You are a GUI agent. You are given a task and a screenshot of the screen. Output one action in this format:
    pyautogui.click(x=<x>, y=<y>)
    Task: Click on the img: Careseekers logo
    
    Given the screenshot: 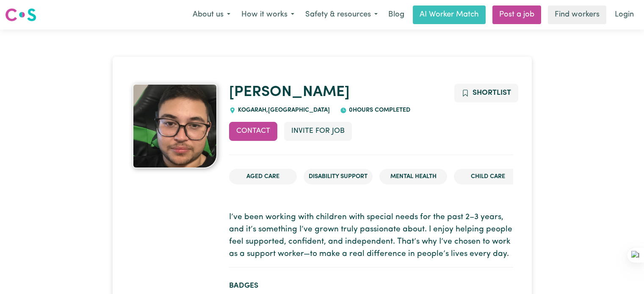 What is the action you would take?
    pyautogui.click(x=20, y=15)
    